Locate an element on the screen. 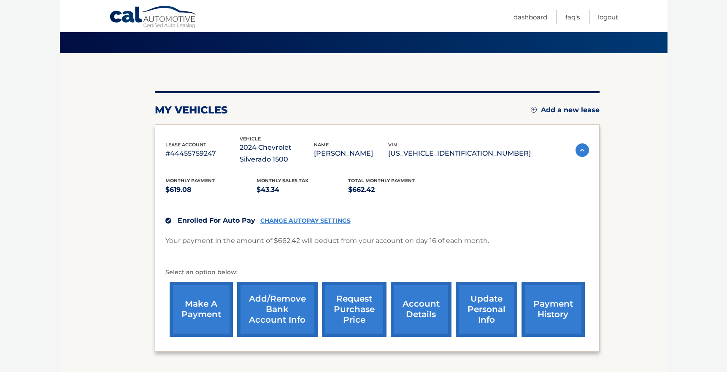  p: $619.08 is located at coordinates (211, 190).